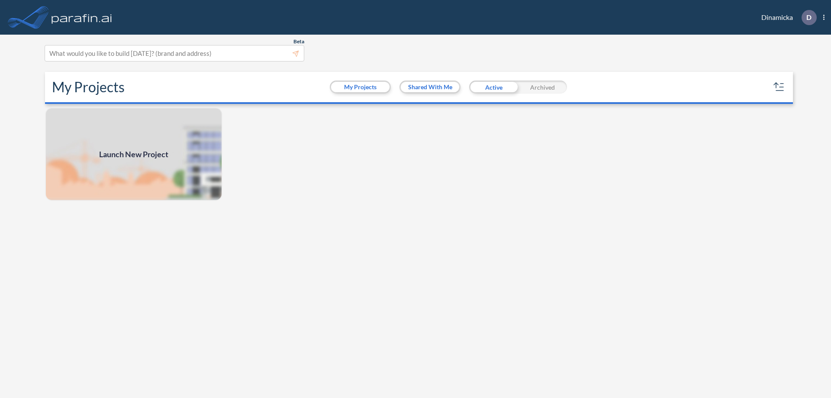 This screenshot has width=831, height=398. Describe the element at coordinates (134, 154) in the screenshot. I see `img: add` at that location.